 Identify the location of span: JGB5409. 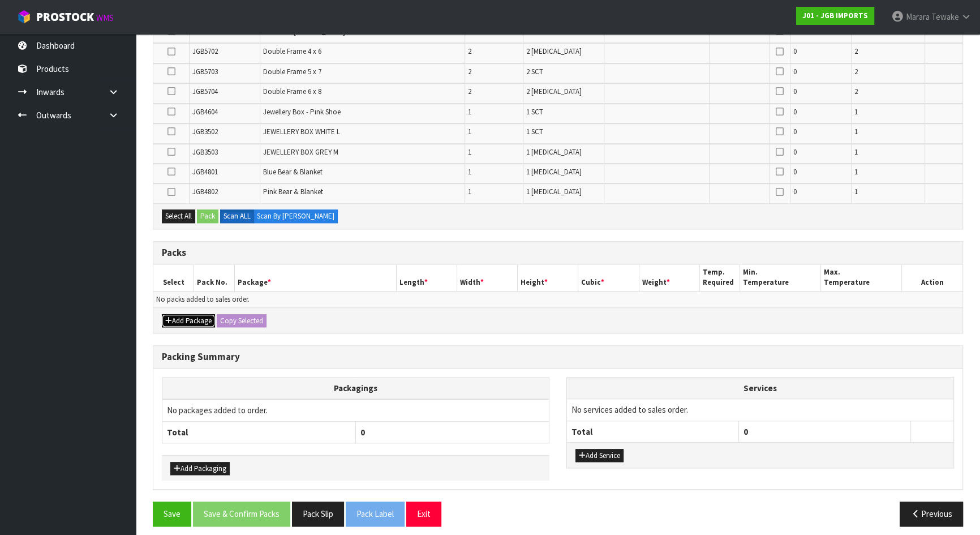
(205, 31).